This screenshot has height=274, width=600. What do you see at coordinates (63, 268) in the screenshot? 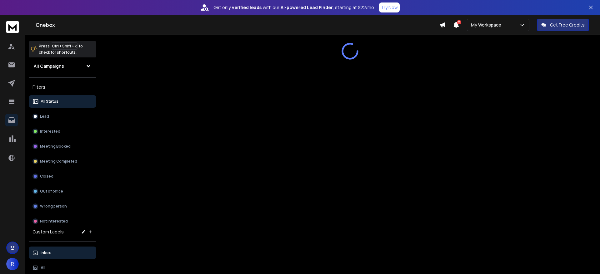
I see `button: All` at bounding box center [63, 268].